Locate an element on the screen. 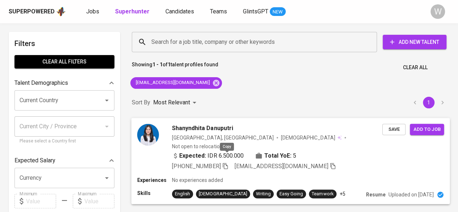  div: W is located at coordinates (438, 12).